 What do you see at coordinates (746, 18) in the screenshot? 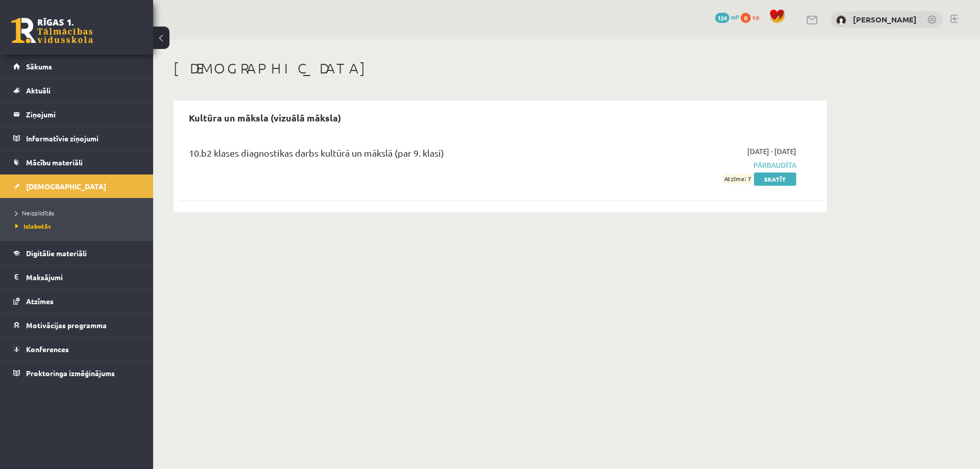
I see `span: 0` at bounding box center [746, 18].